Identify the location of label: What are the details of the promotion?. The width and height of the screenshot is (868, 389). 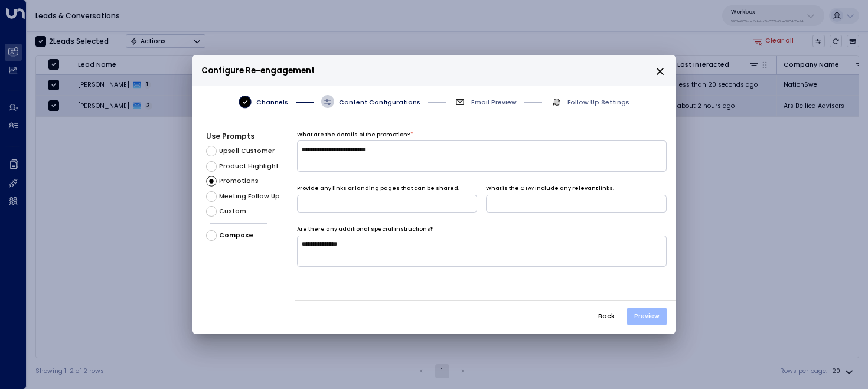
(353, 135).